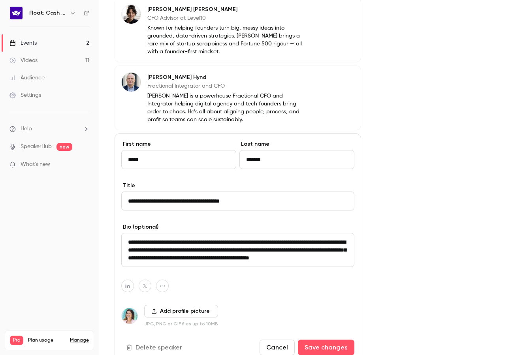 The image size is (512, 355). I want to click on label: Title, so click(238, 186).